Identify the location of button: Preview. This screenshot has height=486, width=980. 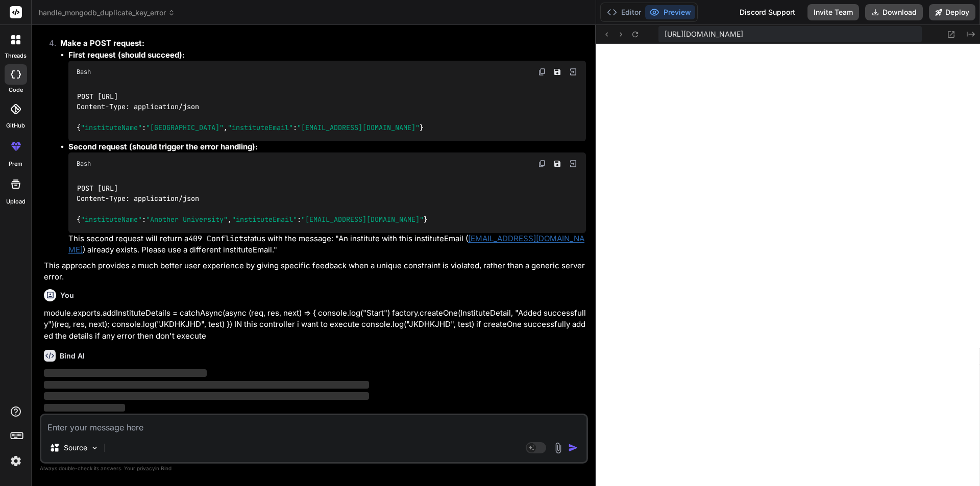
(670, 12).